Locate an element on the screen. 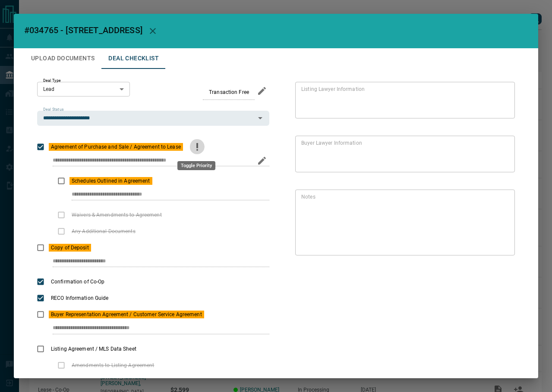 Image resolution: width=552 pixels, height=392 pixels. label: Deal Status is located at coordinates (53, 109).